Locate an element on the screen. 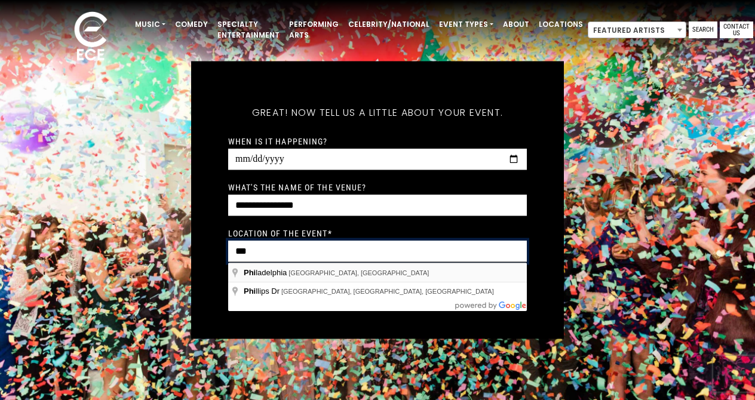 The width and height of the screenshot is (755, 400). span: ladelphia is located at coordinates (266, 272).